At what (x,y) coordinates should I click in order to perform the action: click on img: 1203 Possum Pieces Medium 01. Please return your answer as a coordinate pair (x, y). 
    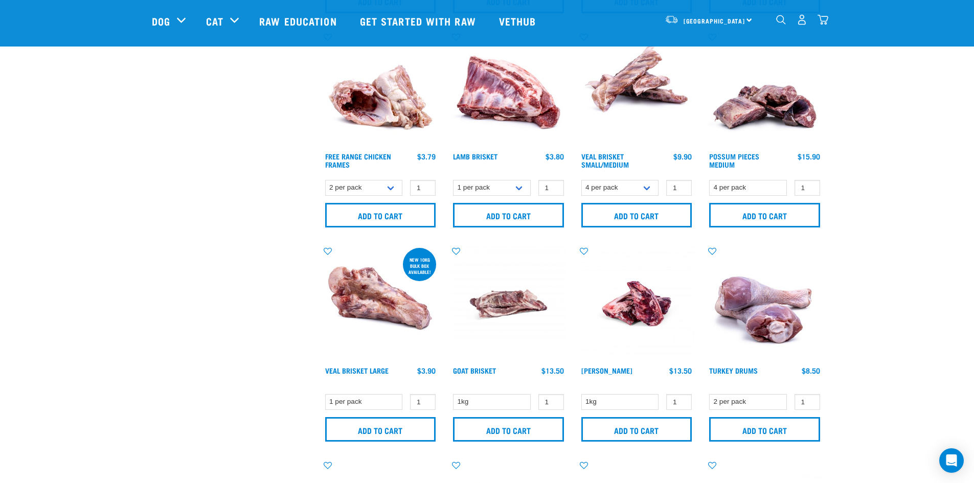
    Looking at the image, I should click on (765, 90).